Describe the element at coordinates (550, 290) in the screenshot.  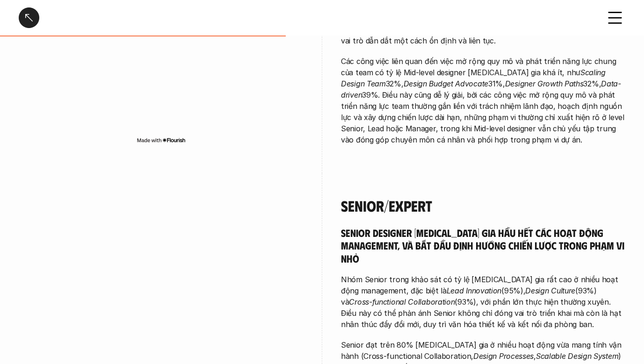
I see `em: Design Culture` at that location.